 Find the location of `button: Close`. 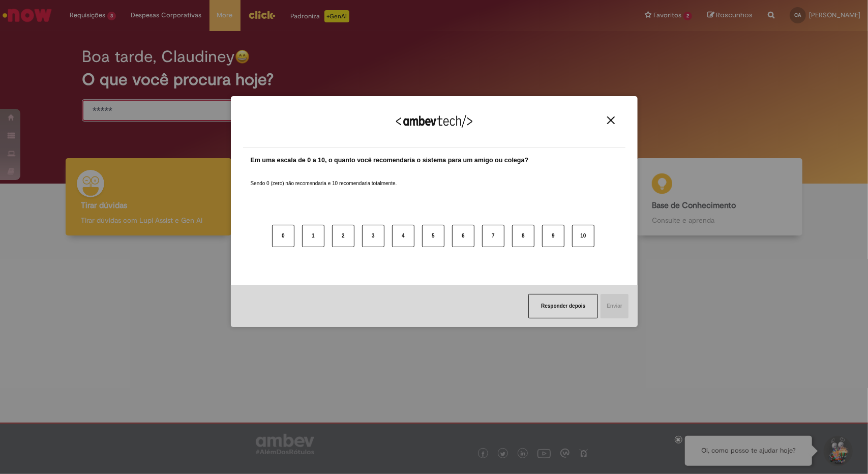

button: Close is located at coordinates (611, 120).